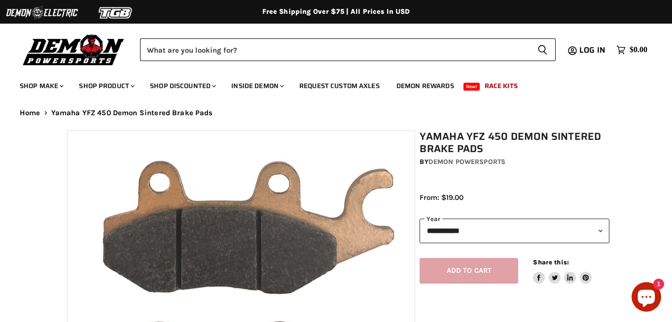 This screenshot has width=672, height=322. I want to click on span: Log in, so click(592, 50).